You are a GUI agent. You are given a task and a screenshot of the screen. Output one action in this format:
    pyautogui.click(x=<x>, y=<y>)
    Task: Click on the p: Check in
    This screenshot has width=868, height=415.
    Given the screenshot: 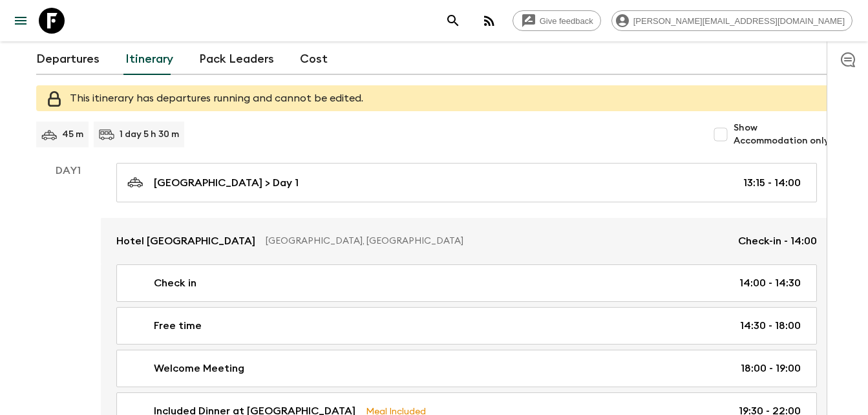 What is the action you would take?
    pyautogui.click(x=175, y=283)
    